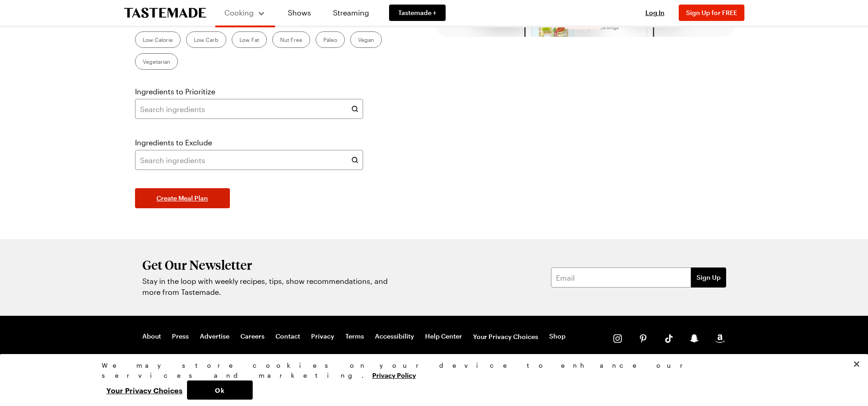 Image resolution: width=868 pixels, height=406 pixels. What do you see at coordinates (291, 39) in the screenshot?
I see `label: Nut Free` at bounding box center [291, 39].